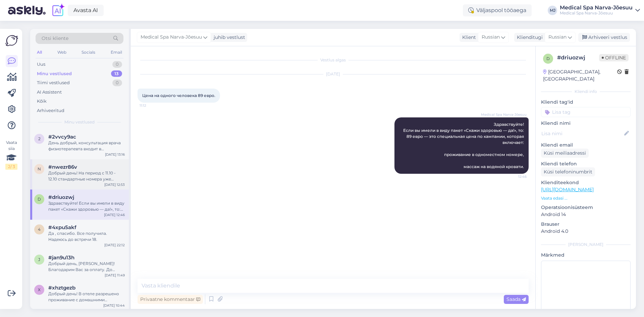  What do you see at coordinates (39, 289) in the screenshot?
I see `span: x` at bounding box center [39, 289].